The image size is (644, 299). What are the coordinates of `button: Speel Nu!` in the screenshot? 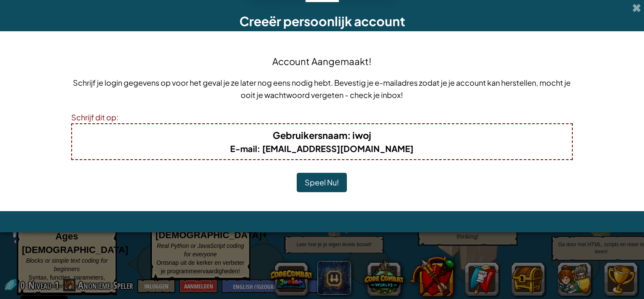 It's located at (321, 182).